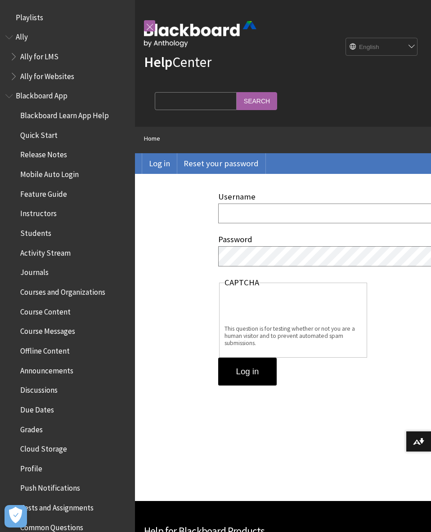  What do you see at coordinates (67, 57) in the screenshot?
I see `nav: Book outline for Anthology Ally Help` at bounding box center [67, 57].